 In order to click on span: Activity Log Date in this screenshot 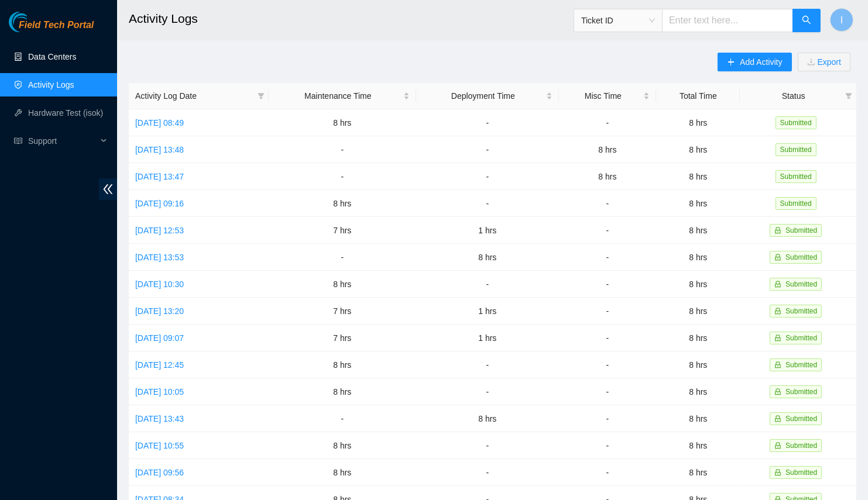, I will do `click(194, 96)`.